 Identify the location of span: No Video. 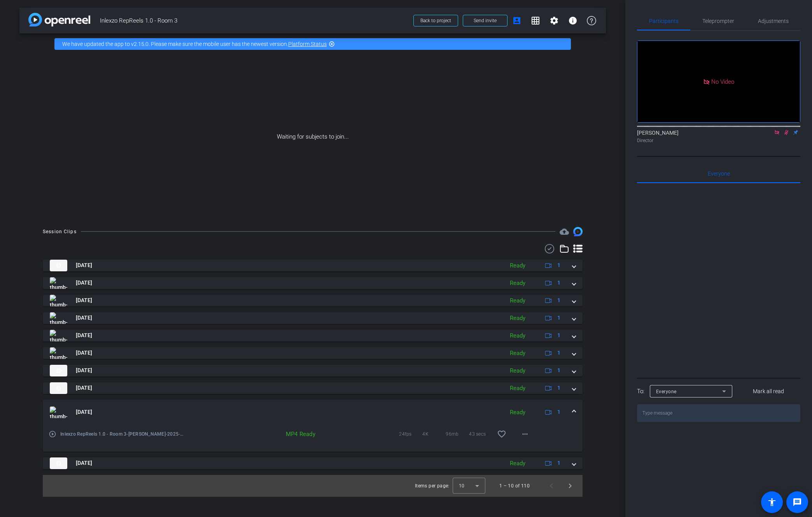
(723, 81).